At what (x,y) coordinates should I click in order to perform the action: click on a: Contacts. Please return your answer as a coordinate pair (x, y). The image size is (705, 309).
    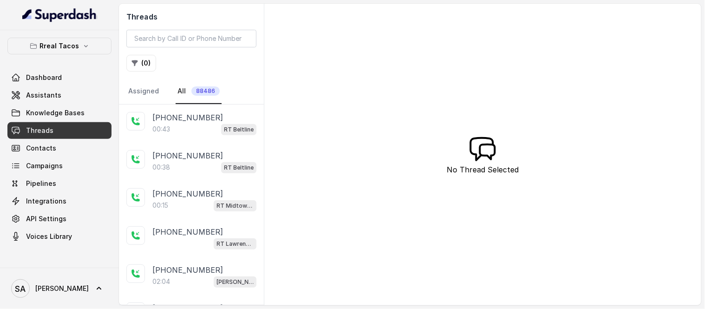
    Looking at the image, I should click on (60, 148).